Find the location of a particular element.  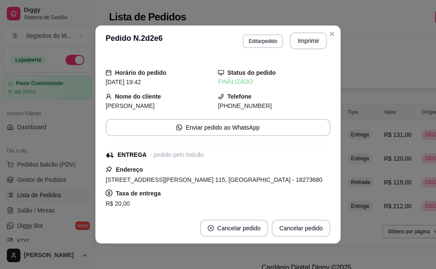

span: close-circle is located at coordinates (211, 228).